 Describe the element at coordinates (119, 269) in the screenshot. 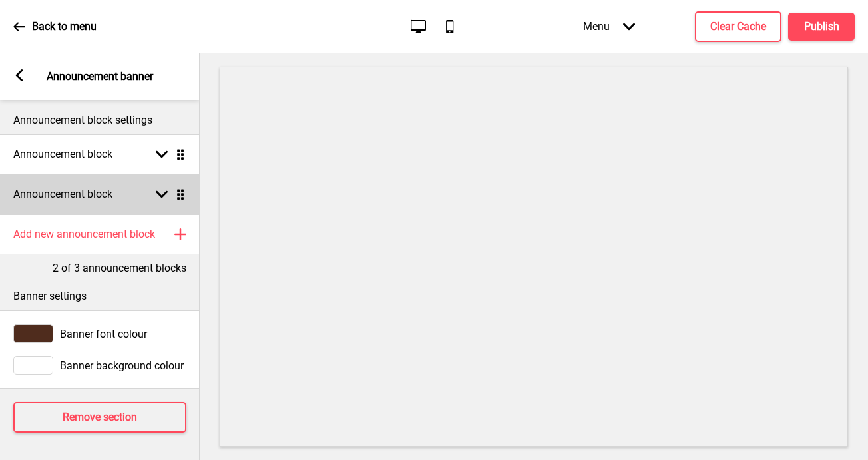

I see `p: 2 of 3 announcement blocks` at that location.